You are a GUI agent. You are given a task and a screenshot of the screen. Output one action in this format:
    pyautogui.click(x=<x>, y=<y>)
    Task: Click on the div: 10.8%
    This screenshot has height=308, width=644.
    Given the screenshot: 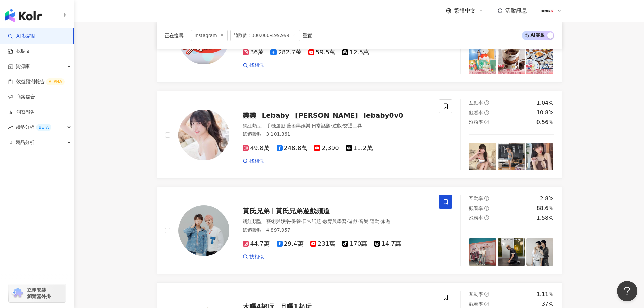 What is the action you would take?
    pyautogui.click(x=545, y=113)
    